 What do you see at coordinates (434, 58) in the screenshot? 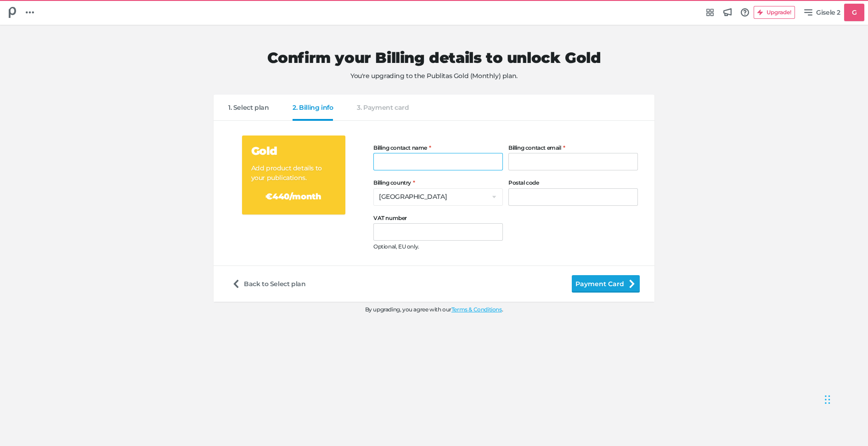
I see `h1: Confirm your Billing details to unlock Gold` at bounding box center [434, 58].